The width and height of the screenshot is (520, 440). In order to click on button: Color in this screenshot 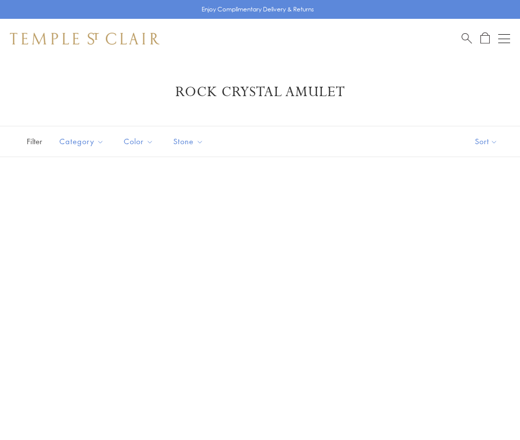, I will do `click(139, 141)`.